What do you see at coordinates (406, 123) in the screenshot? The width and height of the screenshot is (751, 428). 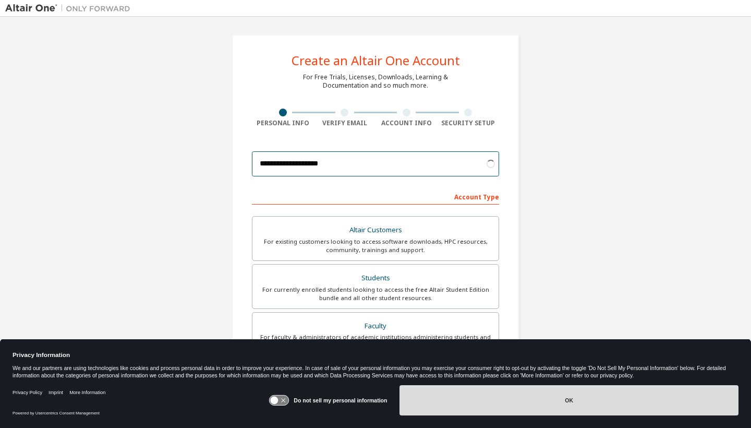 I see `div: Account Info` at bounding box center [406, 123].